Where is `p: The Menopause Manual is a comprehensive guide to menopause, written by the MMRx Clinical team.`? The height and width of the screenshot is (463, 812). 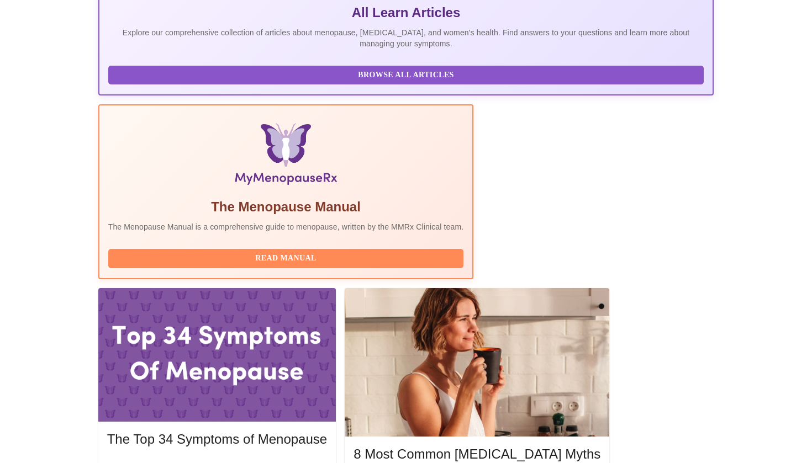 p: The Menopause Manual is a comprehensive guide to menopause, written by the MMRx Clinical team. is located at coordinates (286, 227).